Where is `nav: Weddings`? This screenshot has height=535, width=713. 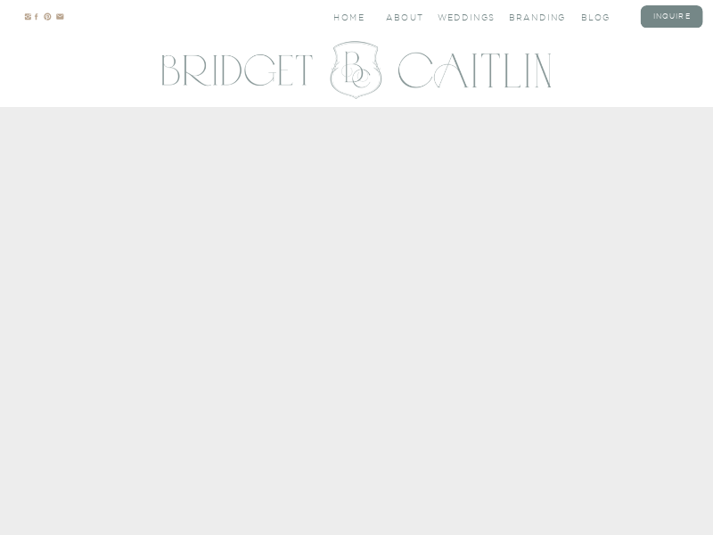 nav: Weddings is located at coordinates (461, 16).